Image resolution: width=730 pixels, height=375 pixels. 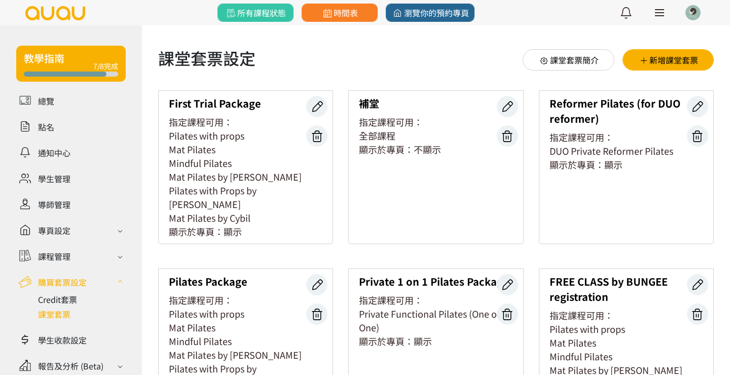 I want to click on div: Private 1 on 1 Pilates Package, so click(x=436, y=281).